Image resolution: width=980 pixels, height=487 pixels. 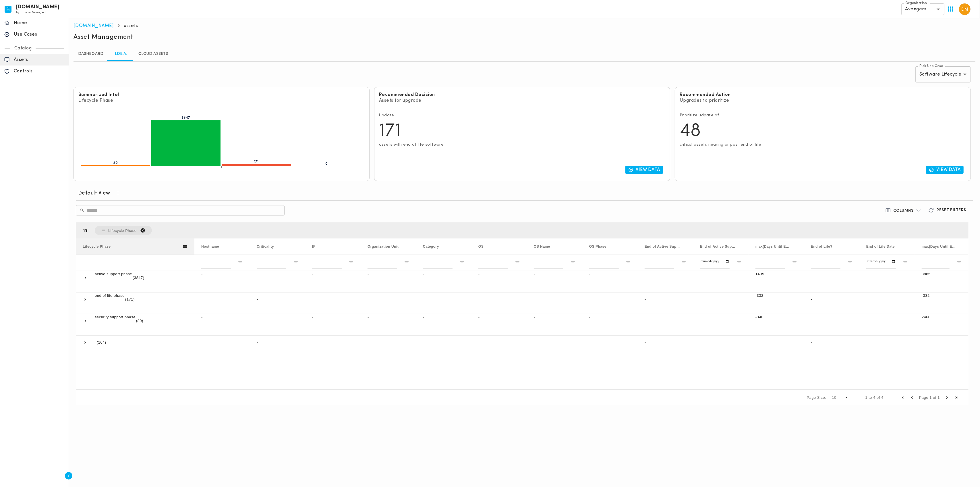 I want to click on p: Lifecycle Phase, so click(x=221, y=101).